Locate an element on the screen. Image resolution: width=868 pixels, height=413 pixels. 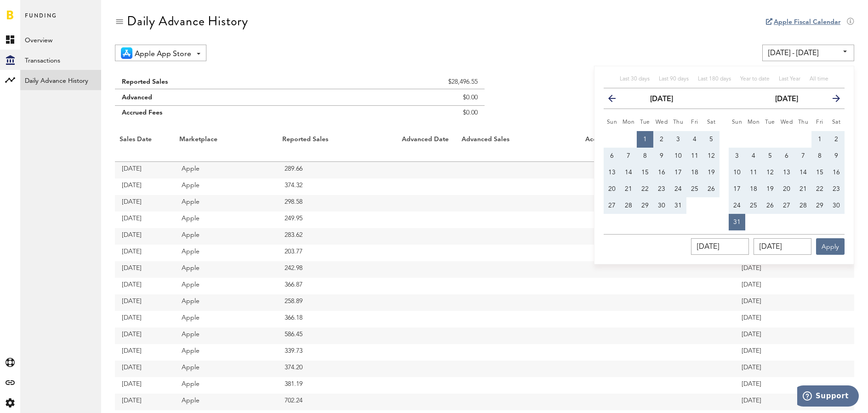
td: 366.18 is located at coordinates (337, 320).